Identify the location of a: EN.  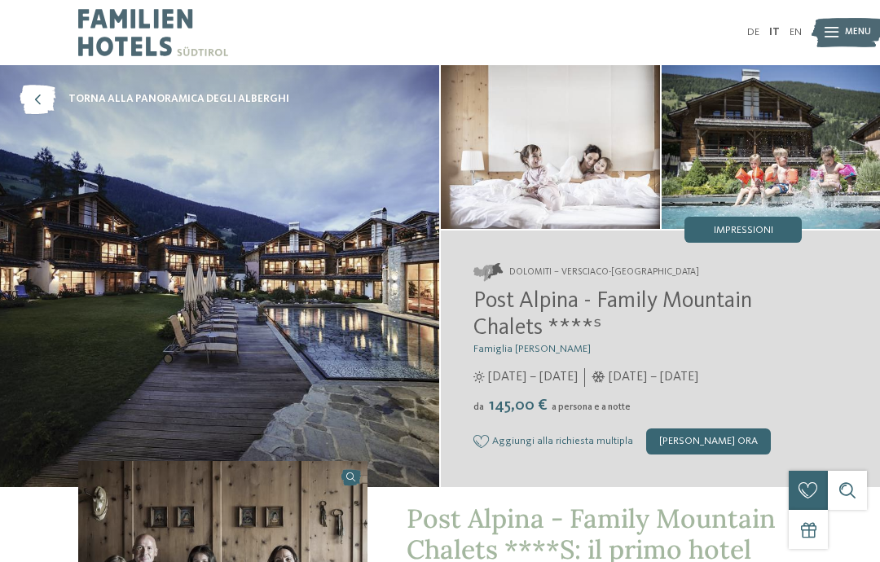
(795, 32).